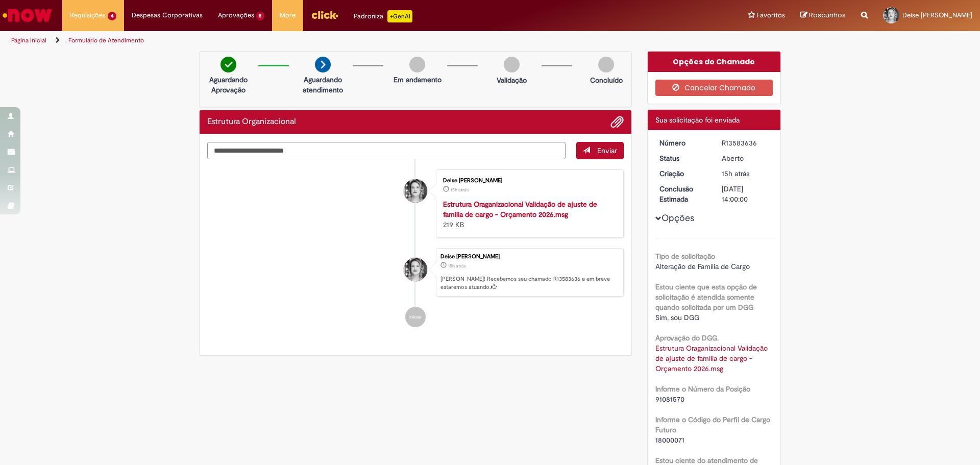  What do you see at coordinates (325, 15) in the screenshot?
I see `img: click_logo_yellow_360x200.png` at bounding box center [325, 15].